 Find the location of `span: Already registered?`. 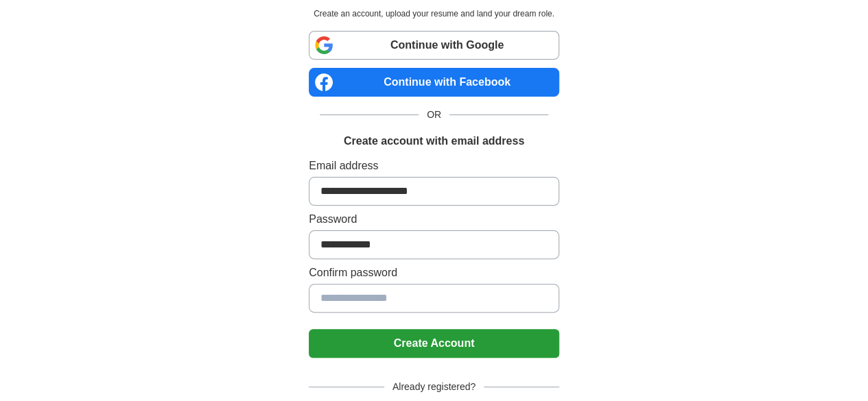

span: Already registered? is located at coordinates (434, 387).